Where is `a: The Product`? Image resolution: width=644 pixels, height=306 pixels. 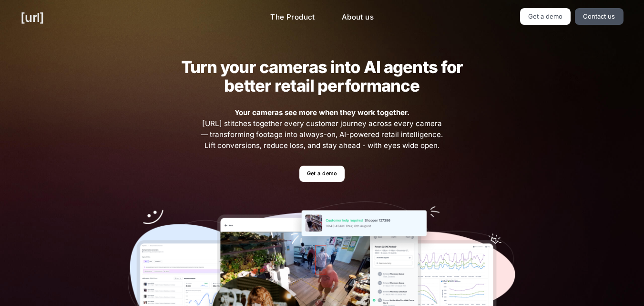
a: The Product is located at coordinates (292, 17).